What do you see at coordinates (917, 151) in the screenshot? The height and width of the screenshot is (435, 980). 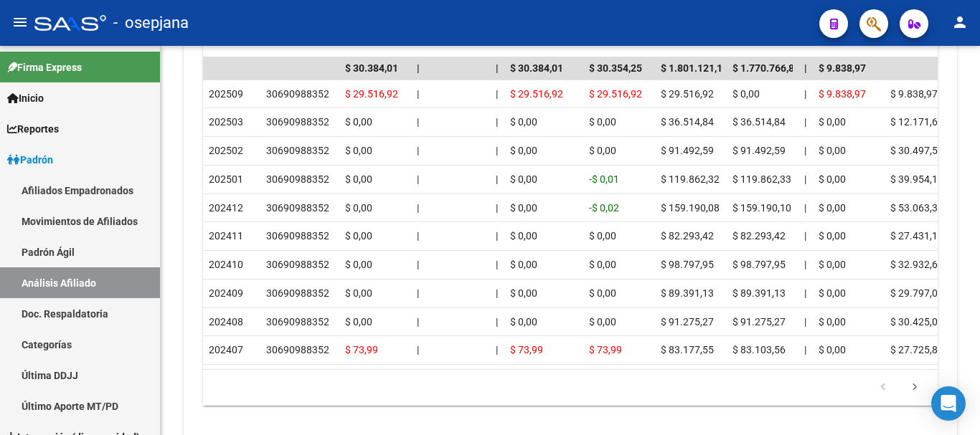 I see `span: $ 30.497,53` at bounding box center [917, 151].